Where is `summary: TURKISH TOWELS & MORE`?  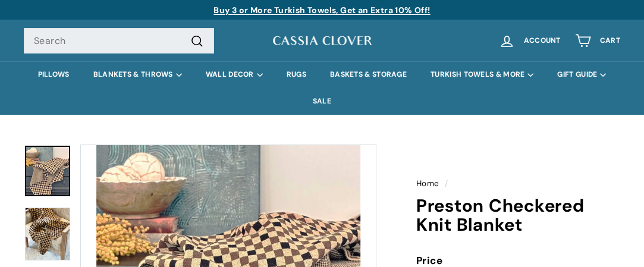
summary: TURKISH TOWELS & MORE is located at coordinates (482, 74).